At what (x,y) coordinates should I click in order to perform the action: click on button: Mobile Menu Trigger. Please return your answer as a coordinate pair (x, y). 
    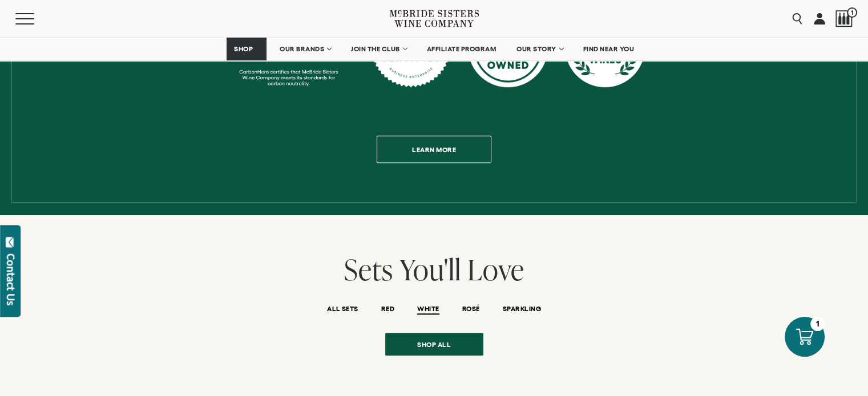
    Looking at the image, I should click on (36, 19).